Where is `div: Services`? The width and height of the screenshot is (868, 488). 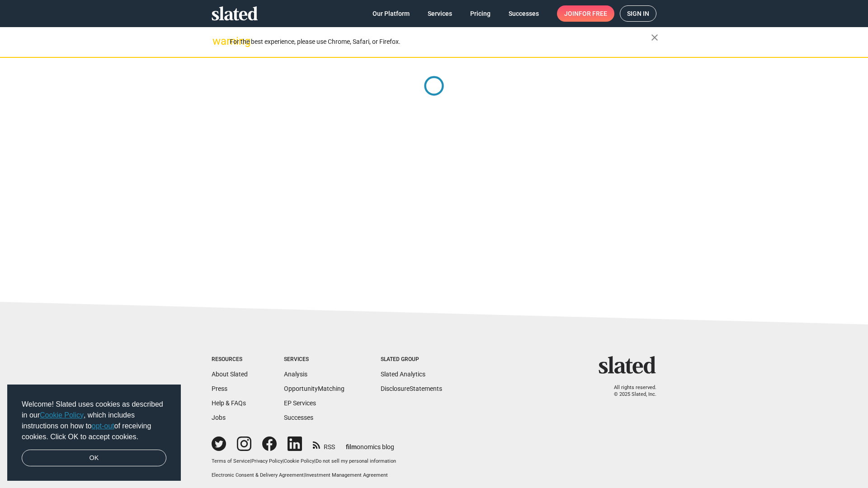
div: Services is located at coordinates (314, 360).